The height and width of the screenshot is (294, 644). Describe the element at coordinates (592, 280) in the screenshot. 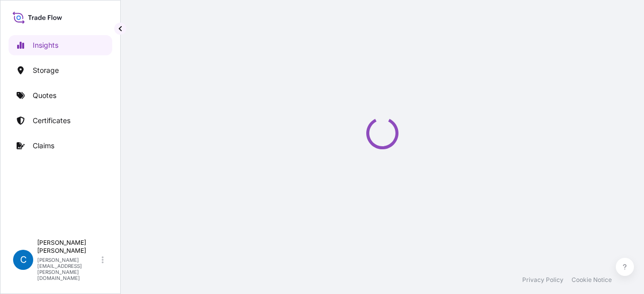

I see `p: Cookie Notice` at that location.